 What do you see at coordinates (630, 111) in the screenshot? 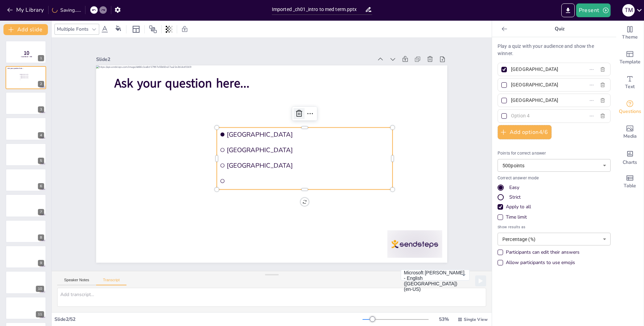
I see `span: Questions` at bounding box center [630, 111].